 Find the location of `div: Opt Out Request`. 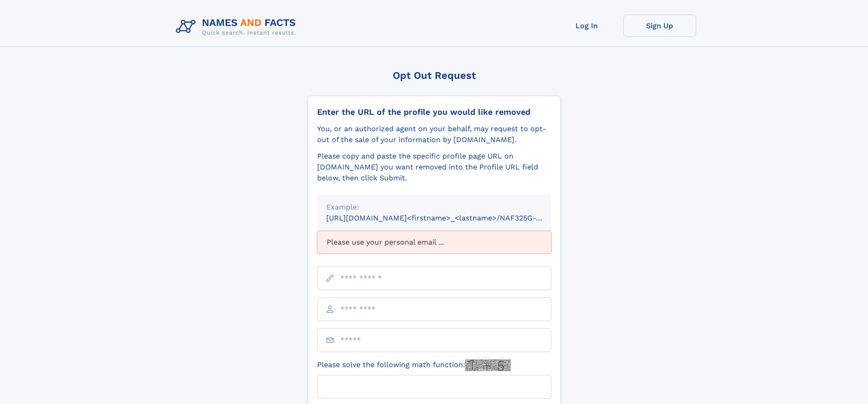

div: Opt Out Request is located at coordinates (434, 75).